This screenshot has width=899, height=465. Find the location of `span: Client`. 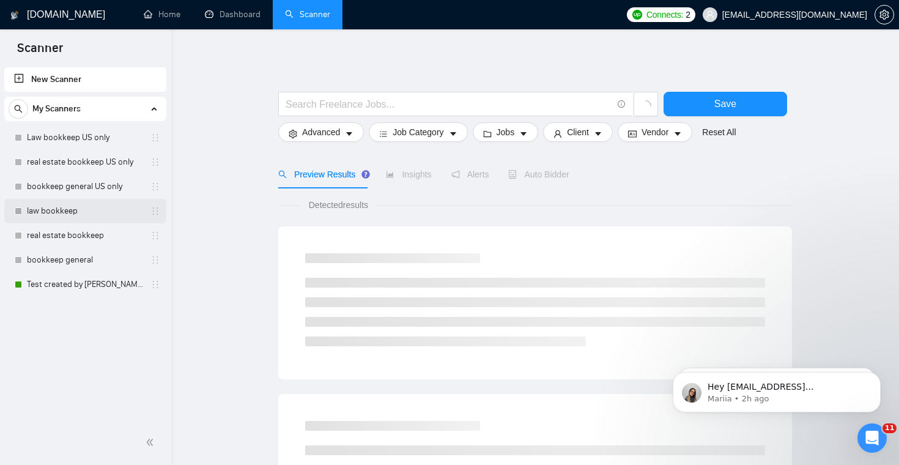

span: Client is located at coordinates (578, 132).